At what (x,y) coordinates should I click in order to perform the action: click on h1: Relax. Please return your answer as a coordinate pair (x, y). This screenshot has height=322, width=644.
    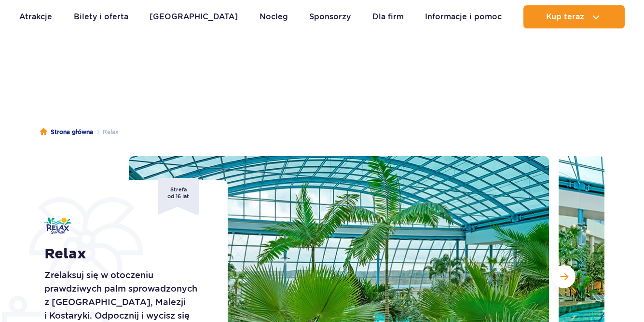
    Looking at the image, I should click on (125, 254).